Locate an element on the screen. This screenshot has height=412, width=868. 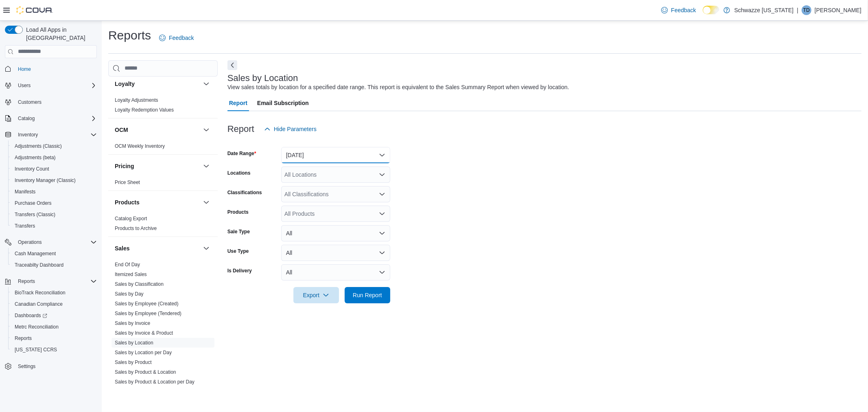
span: Sales by Location is located at coordinates (134, 343).